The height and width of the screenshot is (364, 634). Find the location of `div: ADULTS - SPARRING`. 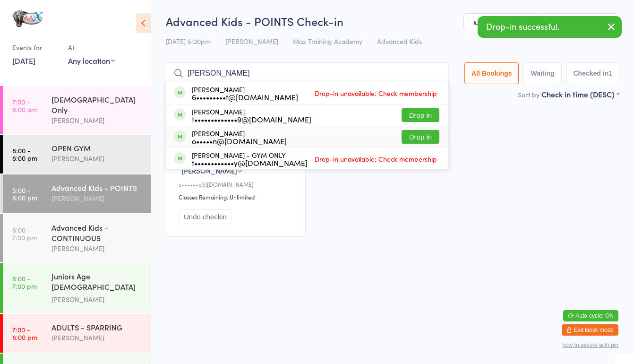

div: ADULTS - SPARRING is located at coordinates (97, 327).